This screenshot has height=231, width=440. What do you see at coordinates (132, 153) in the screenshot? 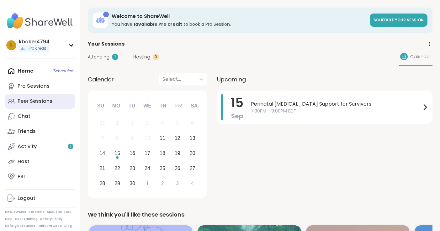
I see `div: 16` at bounding box center [132, 153].